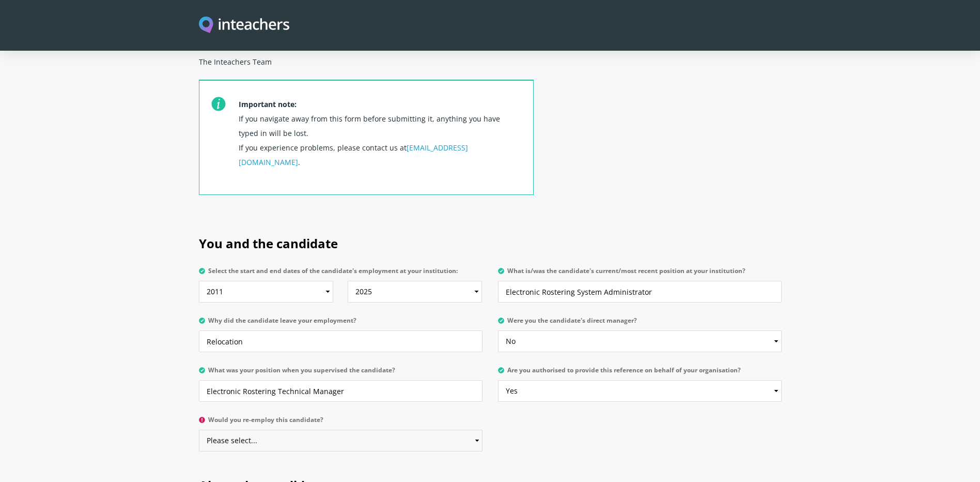 The height and width of the screenshot is (482, 980). What do you see at coordinates (268, 243) in the screenshot?
I see `span: You and the candidate` at bounding box center [268, 243].